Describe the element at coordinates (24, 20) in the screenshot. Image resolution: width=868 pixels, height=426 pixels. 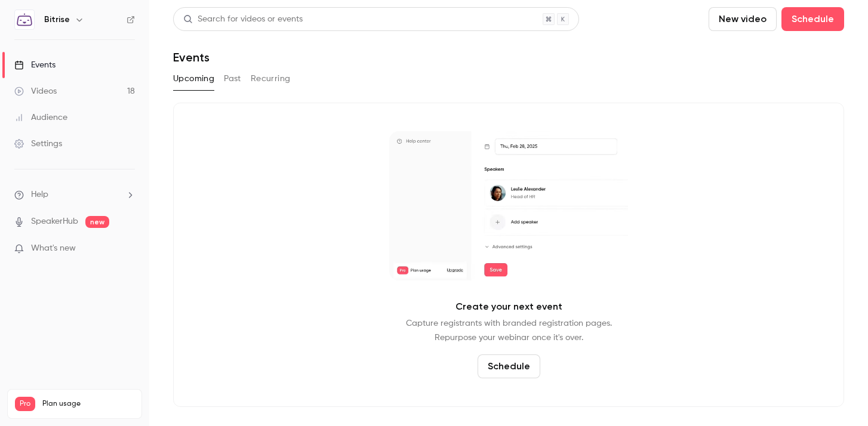
I see `img: Bitrise` at that location.